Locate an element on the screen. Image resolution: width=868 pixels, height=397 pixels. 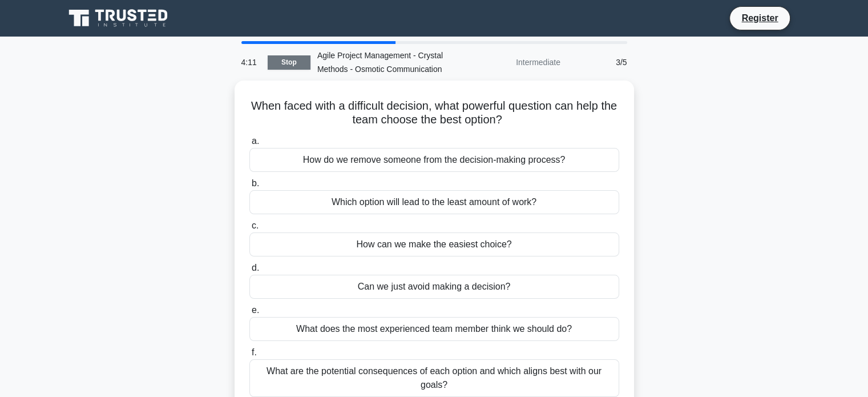
a: Register is located at coordinates (760, 18).